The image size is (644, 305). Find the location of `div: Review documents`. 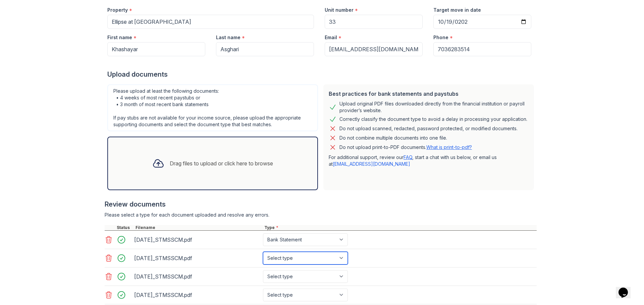

div: Review documents is located at coordinates (320, 204).